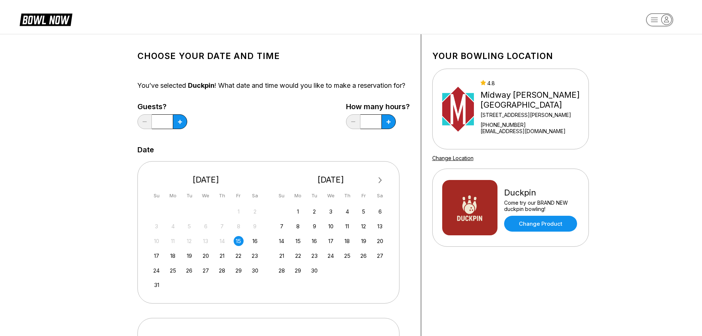 This screenshot has height=336, width=702. I want to click on div: Choose Thursday, September 11th, 2025, so click(347, 226).